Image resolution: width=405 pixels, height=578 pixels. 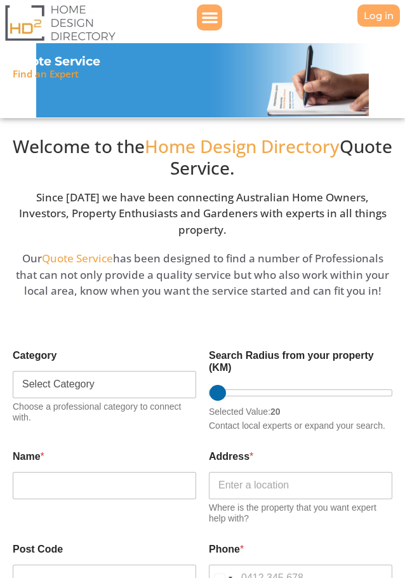 I want to click on h1: Quote Service, so click(x=57, y=62).